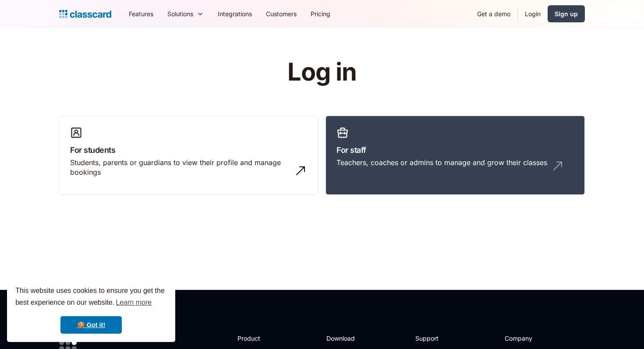 The width and height of the screenshot is (644, 349). I want to click on a: Sign up, so click(566, 14).